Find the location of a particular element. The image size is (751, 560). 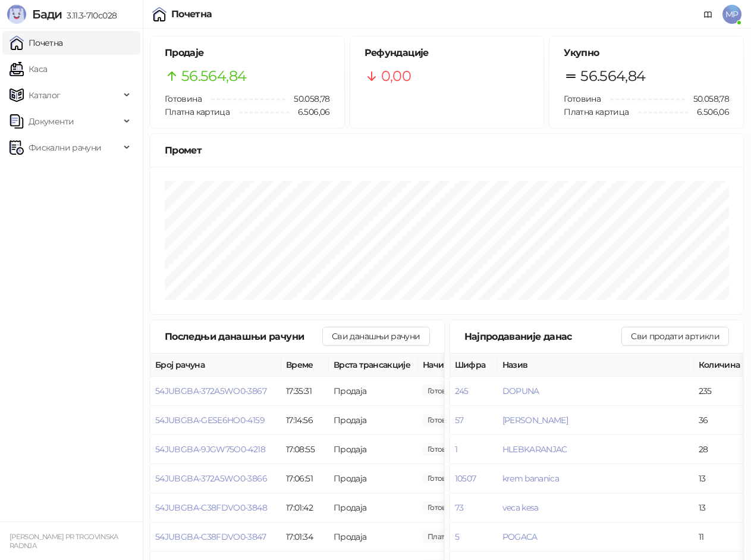

td: 17:01:42 is located at coordinates (305, 507).